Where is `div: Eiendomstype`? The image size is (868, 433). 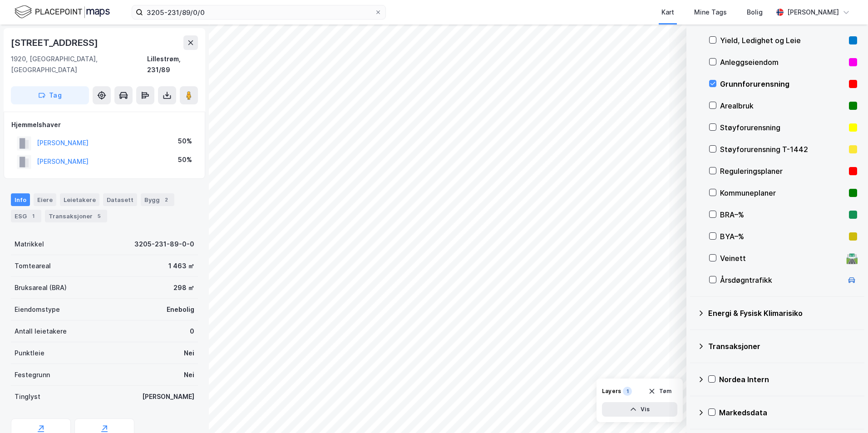 div: Eiendomstype is located at coordinates (37, 310).